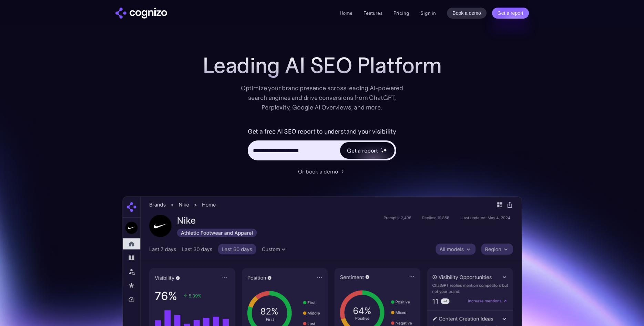  I want to click on a: Sign in, so click(428, 13).